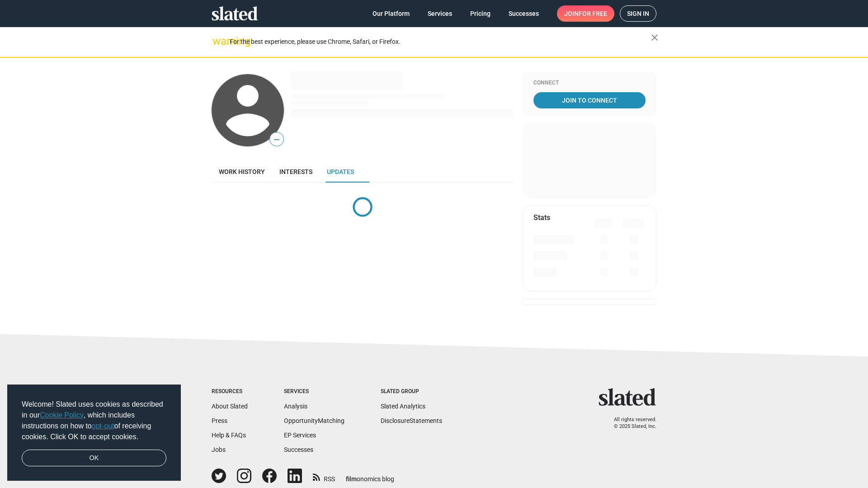  What do you see at coordinates (440, 14) in the screenshot?
I see `span: Services` at bounding box center [440, 14].